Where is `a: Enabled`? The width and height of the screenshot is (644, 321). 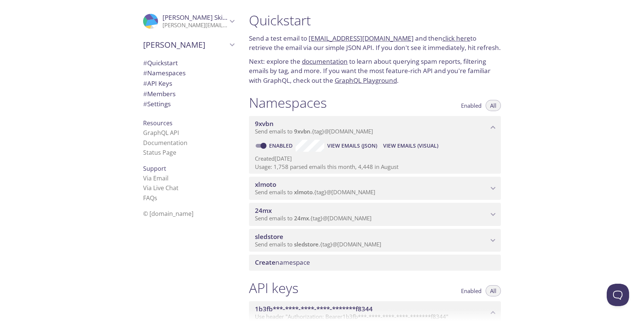 a: Enabled is located at coordinates (282, 145).